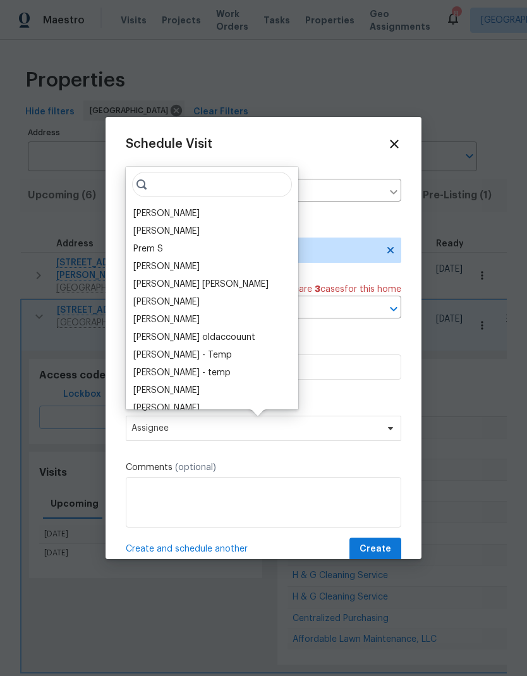 The width and height of the screenshot is (527, 676). Describe the element at coordinates (255, 428) in the screenshot. I see `span: Assignee` at that location.